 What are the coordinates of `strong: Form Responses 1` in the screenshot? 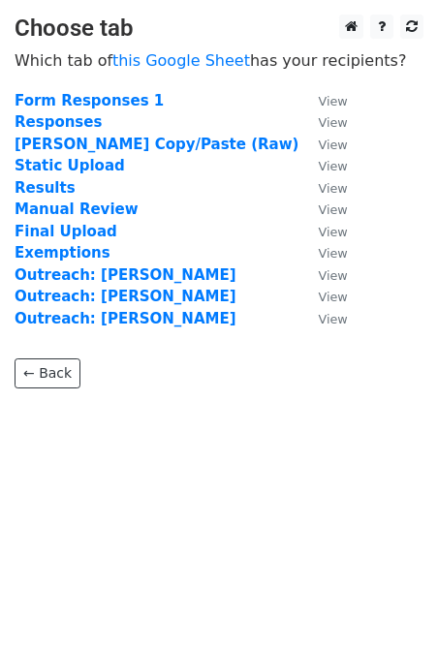 It's located at (89, 101).